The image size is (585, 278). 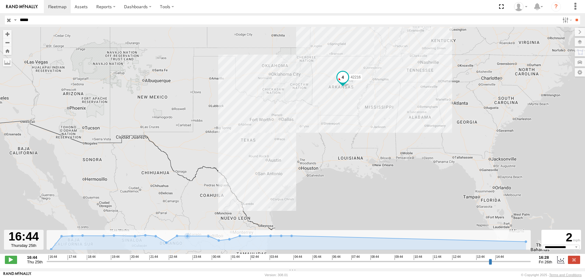 I want to click on span: 01:44, so click(x=235, y=257).